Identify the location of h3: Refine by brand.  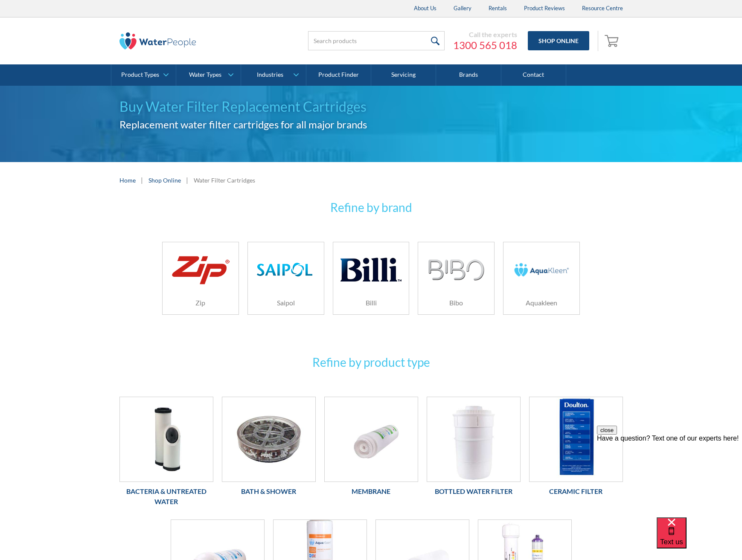
(371, 207).